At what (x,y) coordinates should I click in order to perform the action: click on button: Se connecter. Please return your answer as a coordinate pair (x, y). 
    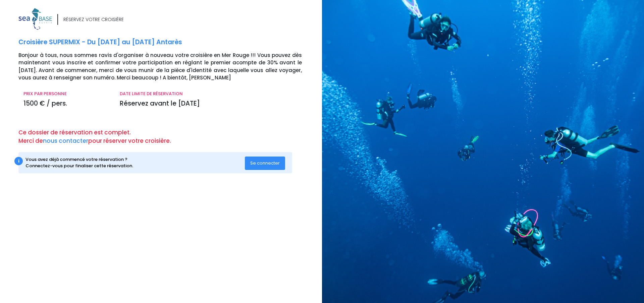
    Looking at the image, I should click on (265, 163).